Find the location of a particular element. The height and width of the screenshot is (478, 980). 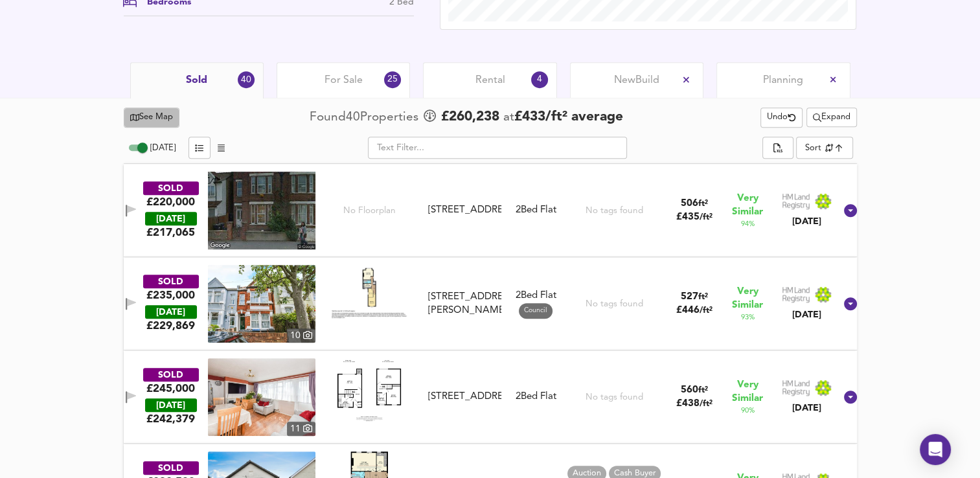

div: Found 40 Propert ies is located at coordinates (365, 117).